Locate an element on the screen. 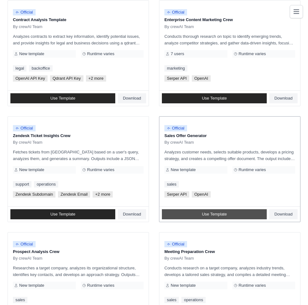 The width and height of the screenshot is (308, 305). p: Enterprise Content Marketing Crew is located at coordinates (230, 20).